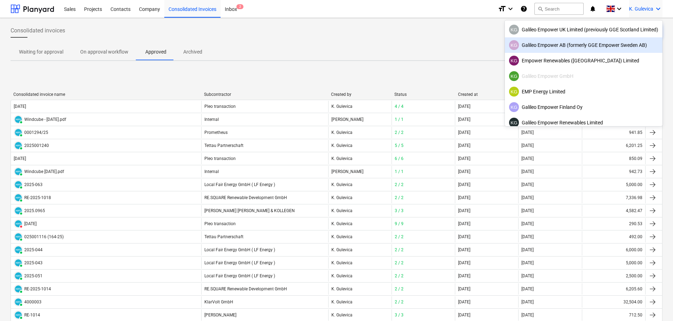  What do you see at coordinates (584, 107) in the screenshot?
I see `div: Galileo Empower Finland Oy` at bounding box center [584, 107].